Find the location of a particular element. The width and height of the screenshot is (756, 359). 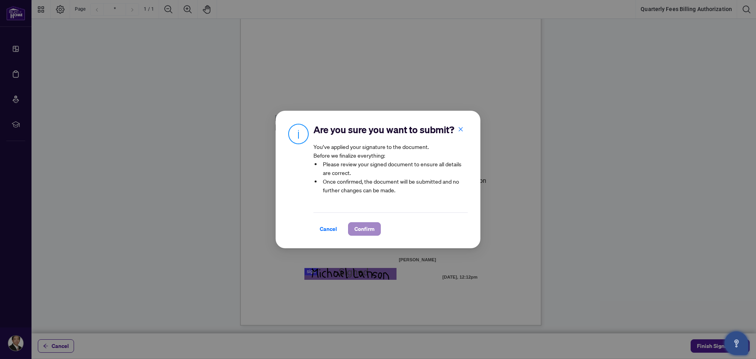

button: Cancel is located at coordinates (329, 229).